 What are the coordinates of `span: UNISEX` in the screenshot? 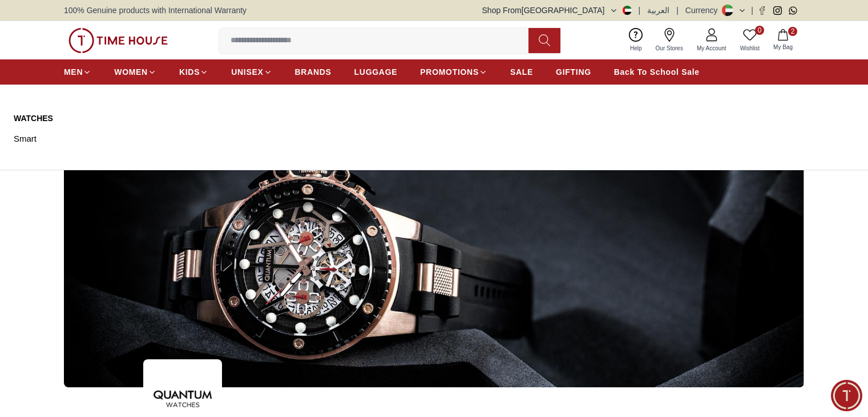 It's located at (247, 72).